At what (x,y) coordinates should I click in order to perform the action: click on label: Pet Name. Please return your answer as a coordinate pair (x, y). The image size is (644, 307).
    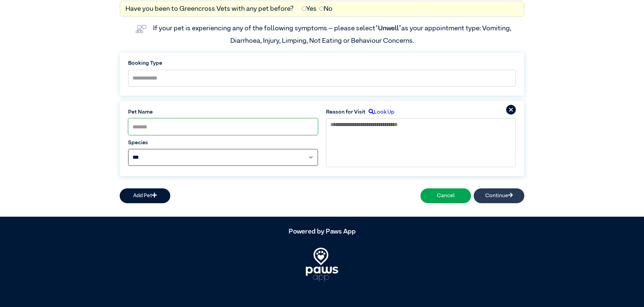
    Looking at the image, I should click on (223, 112).